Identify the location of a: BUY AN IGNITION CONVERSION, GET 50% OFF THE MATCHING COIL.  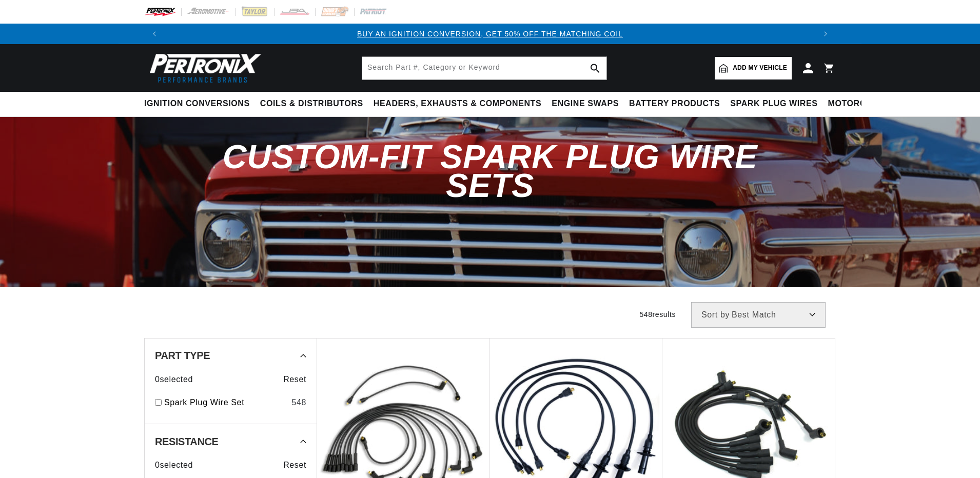
(490, 34).